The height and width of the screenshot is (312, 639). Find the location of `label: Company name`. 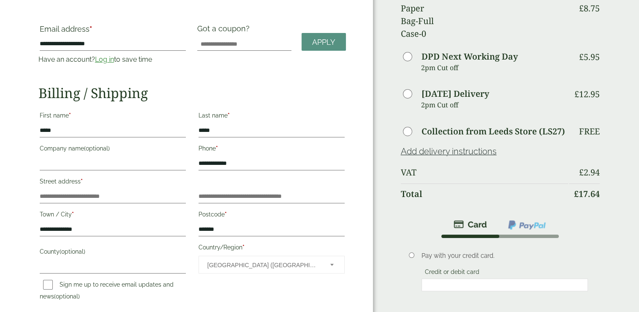

label: Company name is located at coordinates (113, 150).